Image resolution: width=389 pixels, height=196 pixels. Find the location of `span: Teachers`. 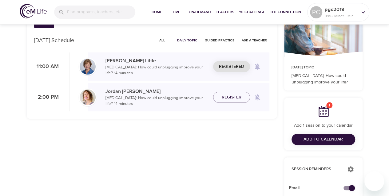

span: Teachers is located at coordinates (225, 12).